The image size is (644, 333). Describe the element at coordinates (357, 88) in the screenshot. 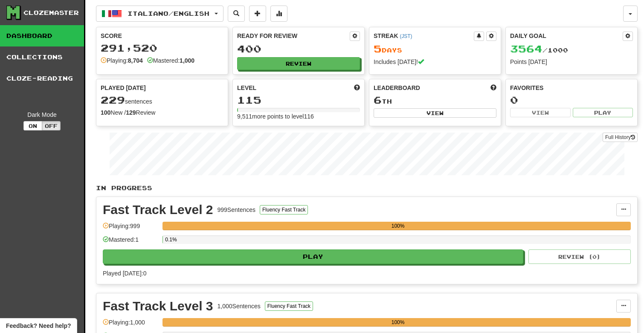

I see `span: Score more points to level up` at that location.